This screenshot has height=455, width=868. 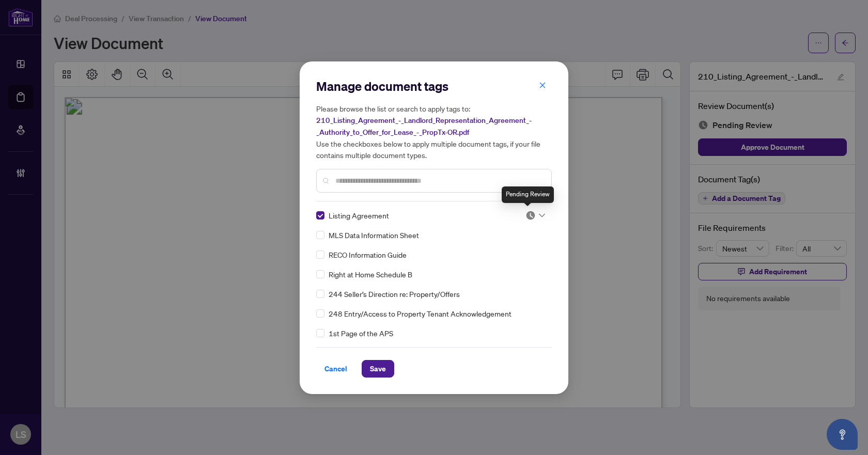 What do you see at coordinates (542, 85) in the screenshot?
I see `span: close` at bounding box center [542, 85].